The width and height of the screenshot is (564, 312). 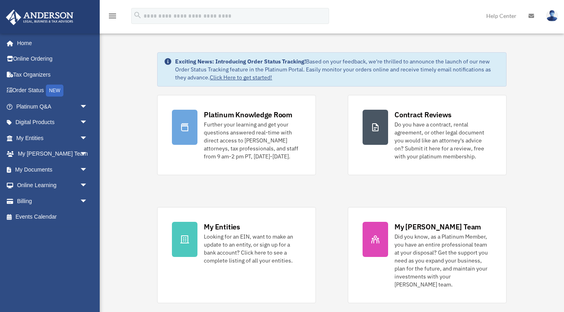 What do you see at coordinates (53, 201) in the screenshot?
I see `a: Billingarrow_drop_down` at bounding box center [53, 201].